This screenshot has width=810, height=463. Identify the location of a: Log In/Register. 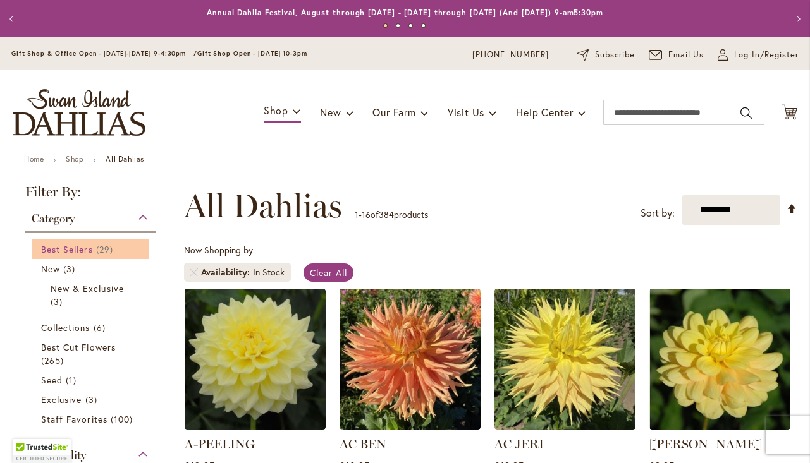
(758, 55).